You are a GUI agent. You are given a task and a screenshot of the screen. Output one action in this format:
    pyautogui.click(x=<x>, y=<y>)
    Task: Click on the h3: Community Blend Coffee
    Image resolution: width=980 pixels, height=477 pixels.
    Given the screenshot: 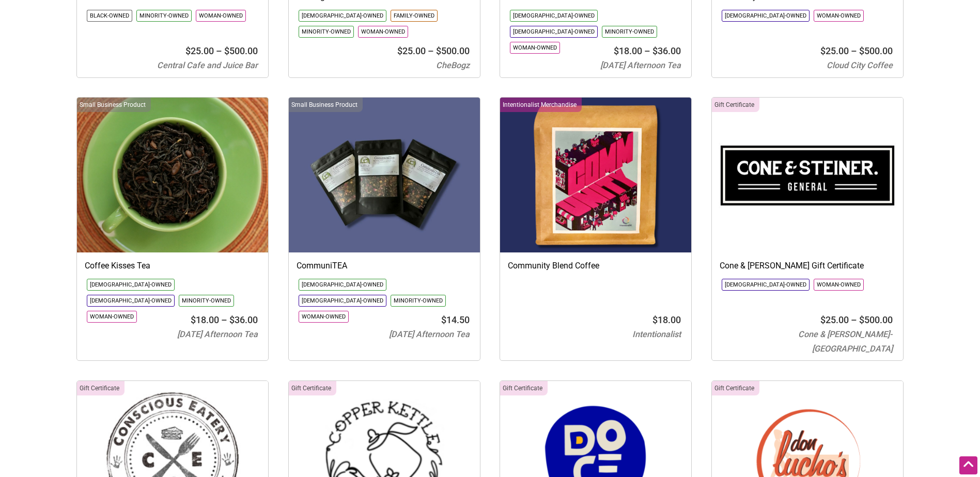 What is the action you would take?
    pyautogui.click(x=596, y=266)
    